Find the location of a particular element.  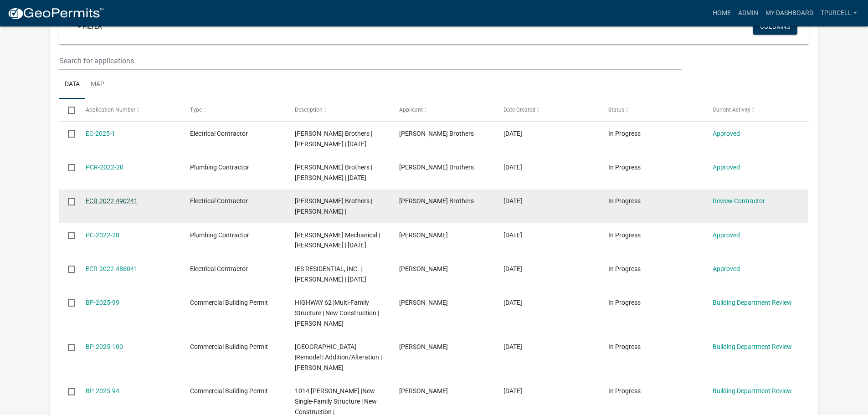

span: Status is located at coordinates (616, 110).